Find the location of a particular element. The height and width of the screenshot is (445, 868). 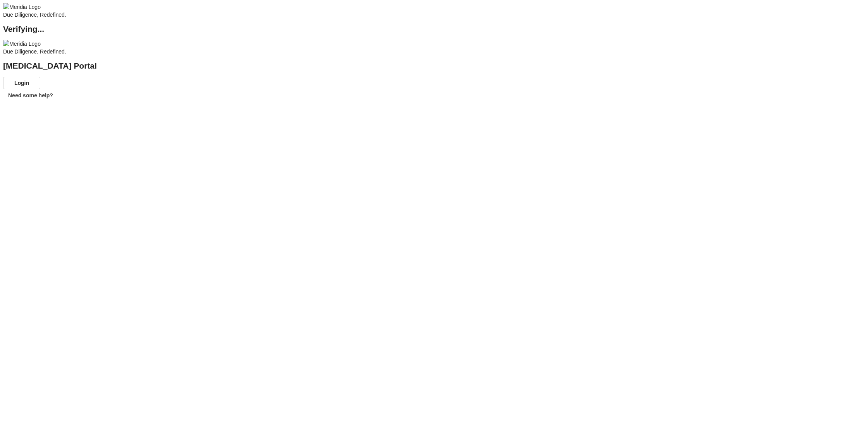

button: Need some help? is located at coordinates (31, 95).